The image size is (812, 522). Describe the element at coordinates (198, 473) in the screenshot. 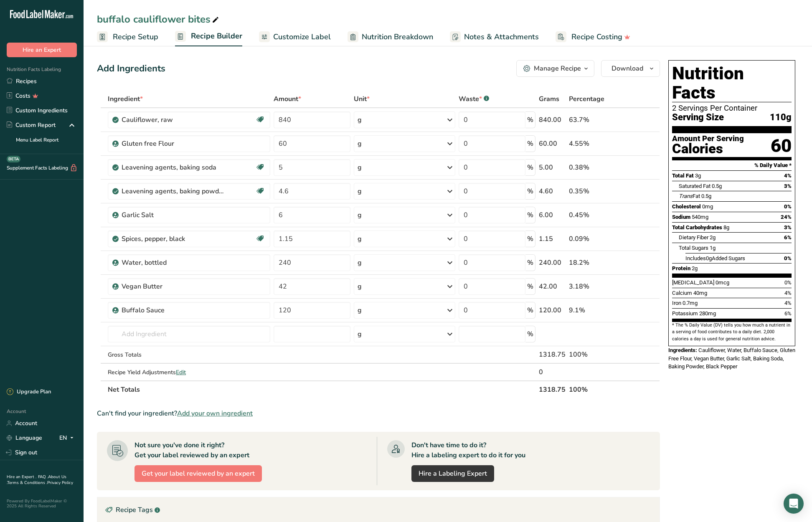

I see `span: Get your label reviewed by an expert` at that location.